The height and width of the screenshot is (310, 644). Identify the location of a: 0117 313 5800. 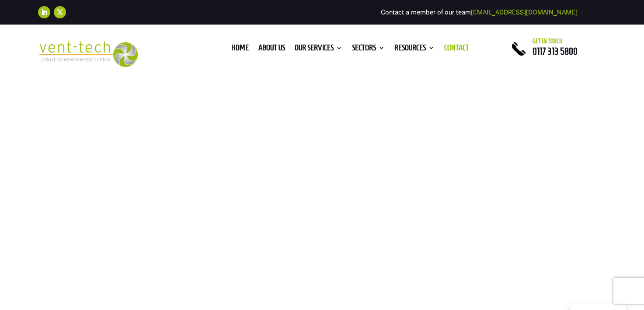
(555, 51).